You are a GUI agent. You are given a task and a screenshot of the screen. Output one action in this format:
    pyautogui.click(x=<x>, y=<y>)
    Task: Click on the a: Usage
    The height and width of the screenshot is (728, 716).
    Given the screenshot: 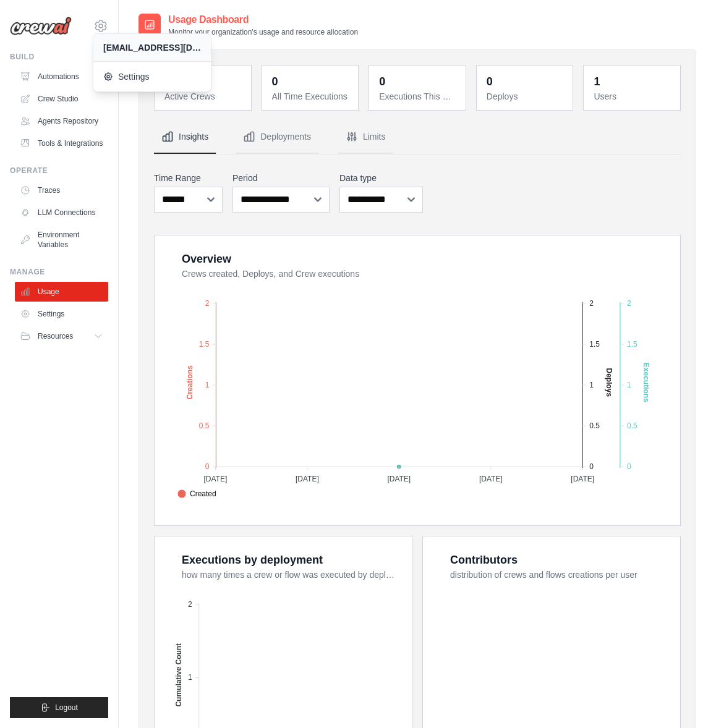 What is the action you would take?
    pyautogui.click(x=61, y=292)
    